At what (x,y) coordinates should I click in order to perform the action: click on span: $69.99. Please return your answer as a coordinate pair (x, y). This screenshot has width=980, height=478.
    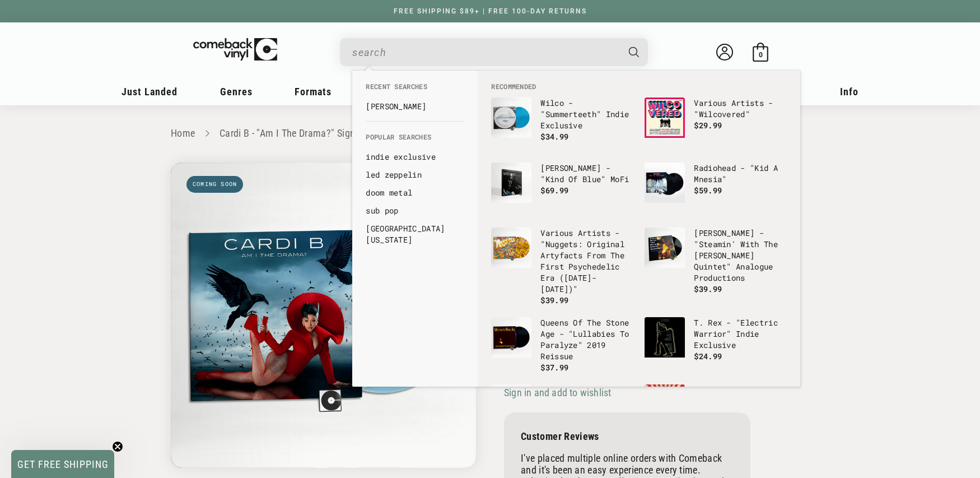
    Looking at the image, I should click on (554, 190).